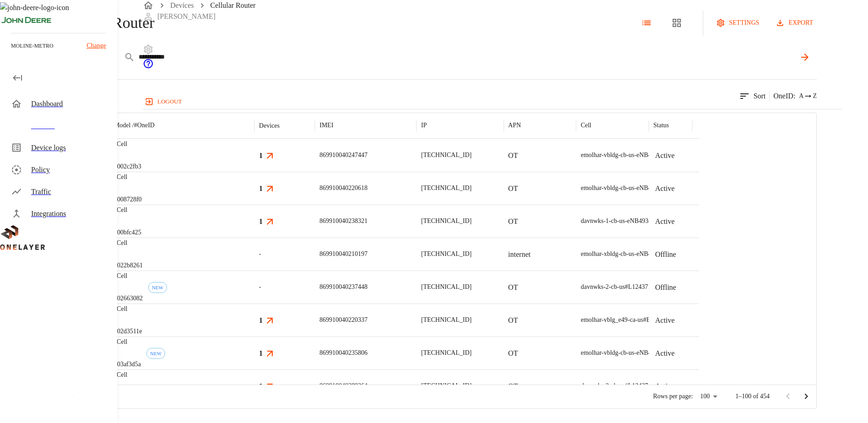 This screenshot has width=868, height=423. Describe the element at coordinates (128, 265) in the screenshot. I see `p: #022b8261` at that location.